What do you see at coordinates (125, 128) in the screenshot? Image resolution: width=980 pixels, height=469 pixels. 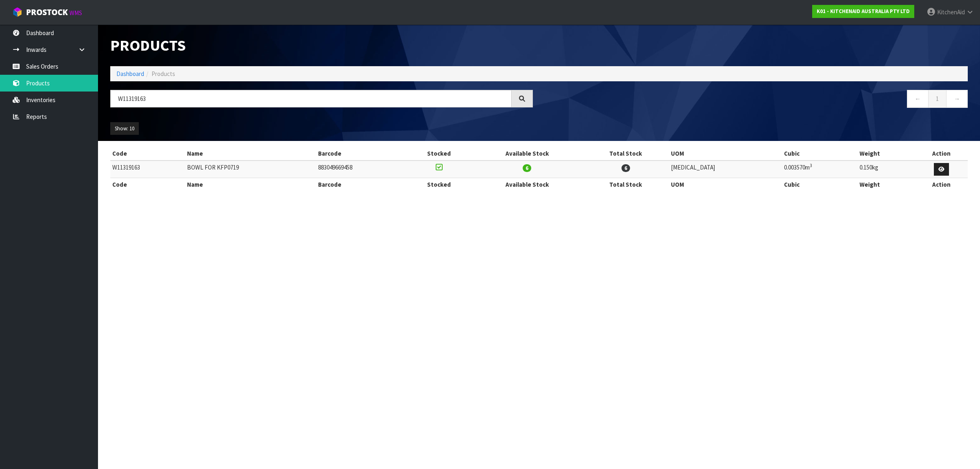 I see `button: Show: 10` at bounding box center [125, 128].